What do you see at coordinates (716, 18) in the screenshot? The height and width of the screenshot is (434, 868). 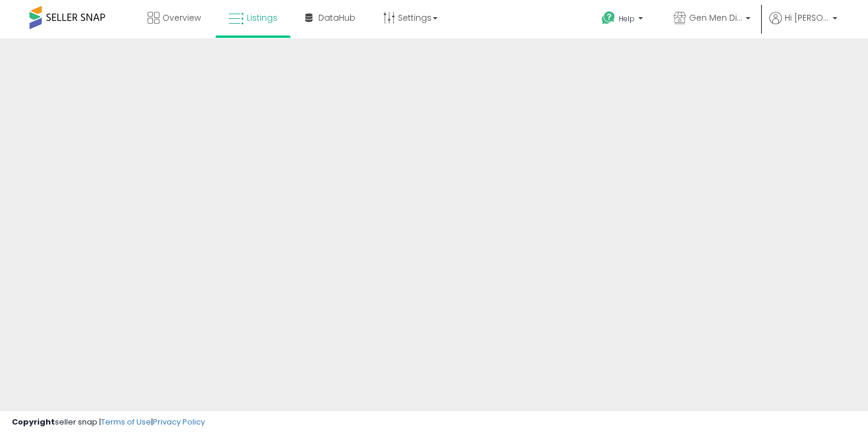 I see `span: Gen Men Distributor` at bounding box center [716, 18].